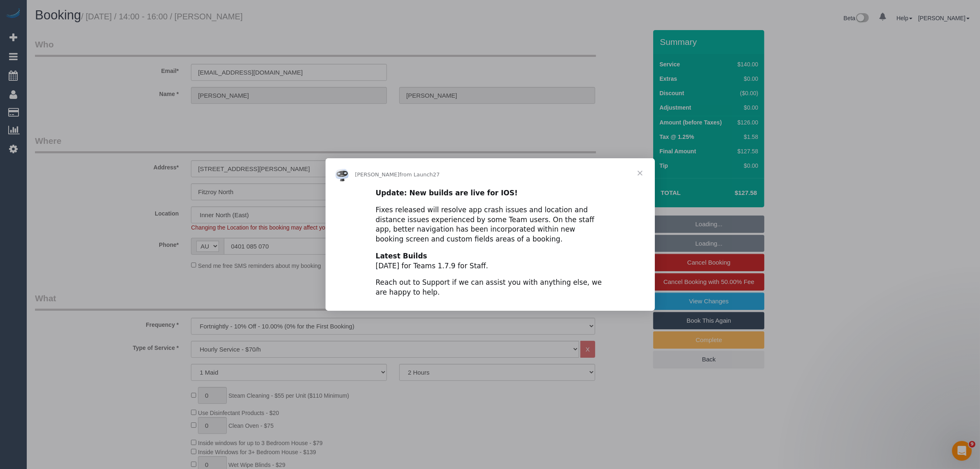 Image resolution: width=980 pixels, height=469 pixels. What do you see at coordinates (342, 174) in the screenshot?
I see `img: Profile image for Ellie` at bounding box center [342, 174].